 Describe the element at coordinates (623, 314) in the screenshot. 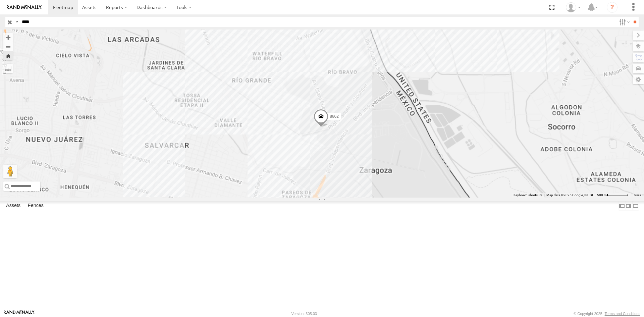

I see `a: Terms and Conditions` at that location.